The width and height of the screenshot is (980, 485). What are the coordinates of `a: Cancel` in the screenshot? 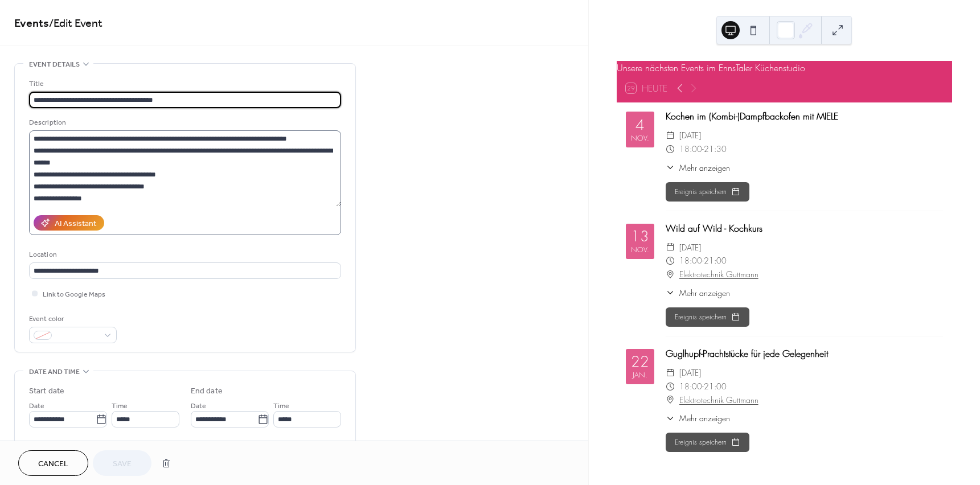 It's located at (53, 463).